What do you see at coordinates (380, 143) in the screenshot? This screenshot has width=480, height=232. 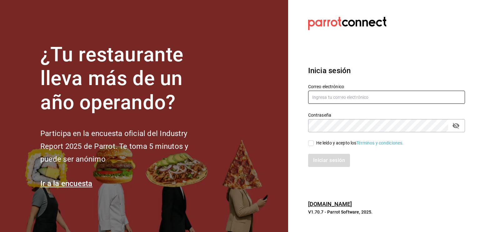 I see `a: Términos y condiciones.` at bounding box center [380, 143].